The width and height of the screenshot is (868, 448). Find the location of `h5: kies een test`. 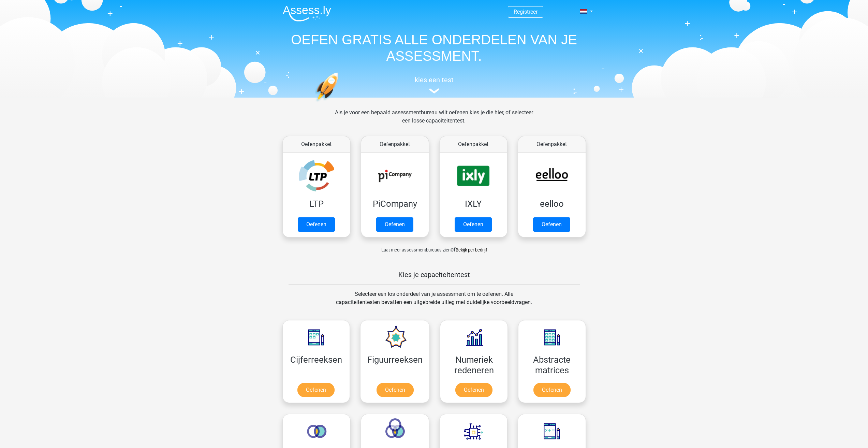

h5: kies een test is located at coordinates (434, 80).